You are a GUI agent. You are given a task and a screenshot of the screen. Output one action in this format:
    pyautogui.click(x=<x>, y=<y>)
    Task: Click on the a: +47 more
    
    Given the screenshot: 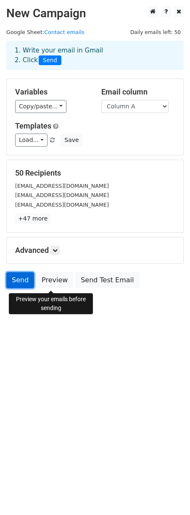 What is the action you would take?
    pyautogui.click(x=33, y=219)
    